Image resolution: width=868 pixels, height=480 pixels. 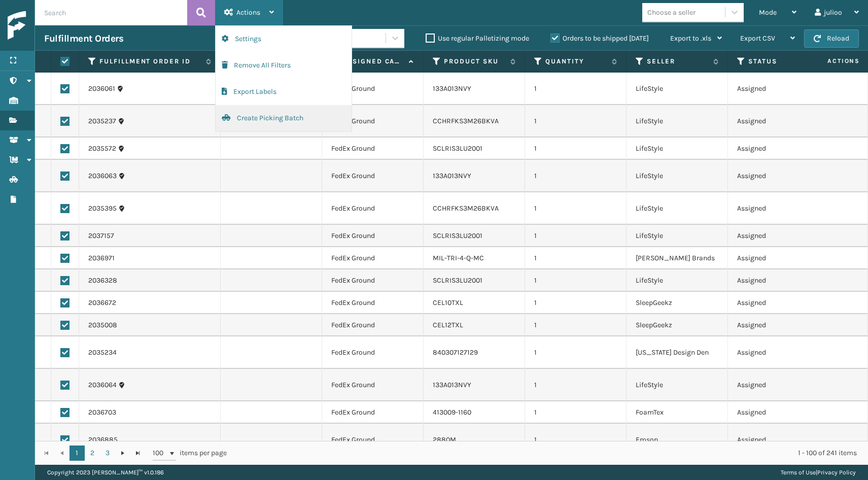 What do you see at coordinates (102, 353) in the screenshot?
I see `a: 2035234` at bounding box center [102, 353].